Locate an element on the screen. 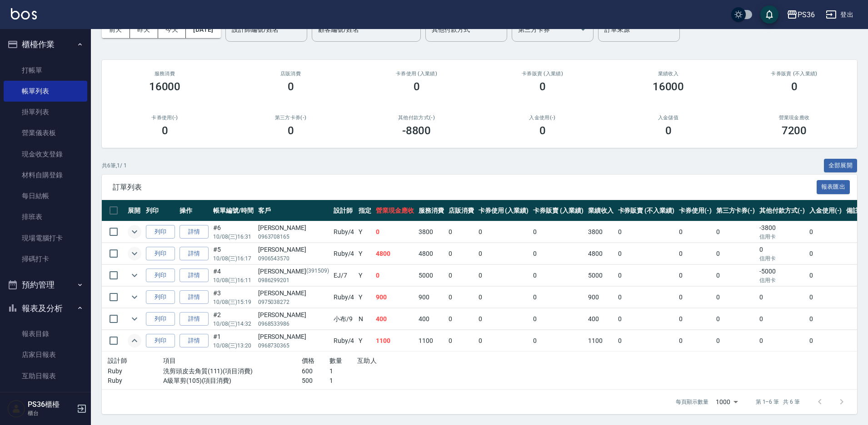 This screenshot has width=868, height=425. td: #1 is located at coordinates (233, 341).